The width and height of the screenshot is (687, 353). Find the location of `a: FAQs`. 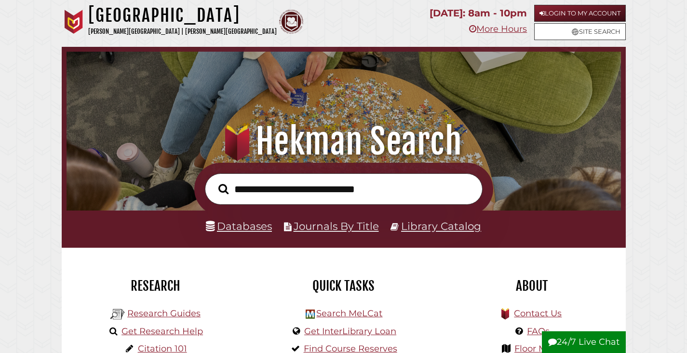

a: FAQs is located at coordinates (538, 331).